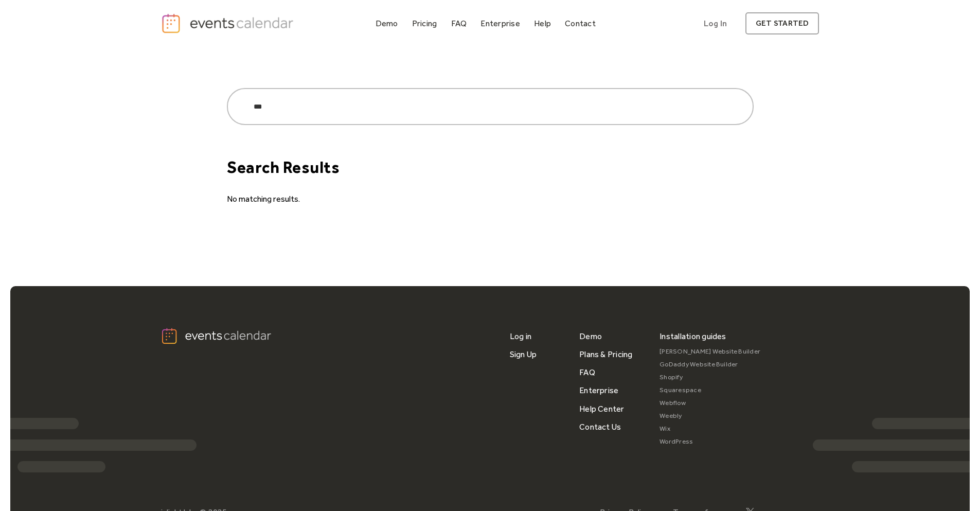  I want to click on a: Plans & Pricing, so click(606, 354).